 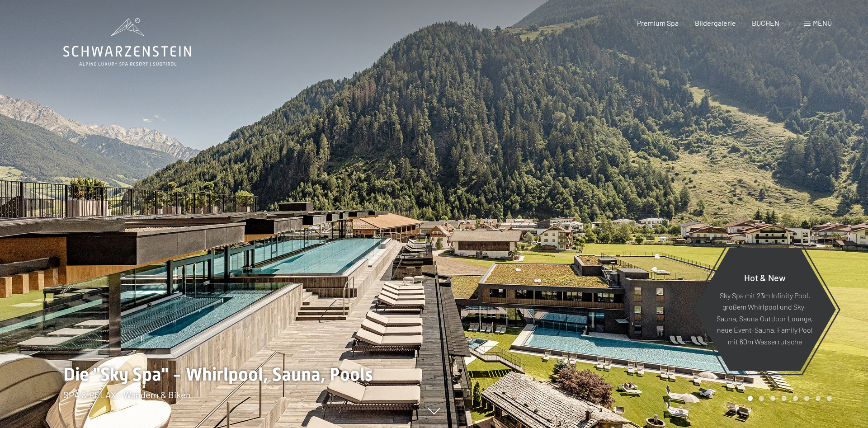 I want to click on a: Bildergalerie, so click(x=715, y=23).